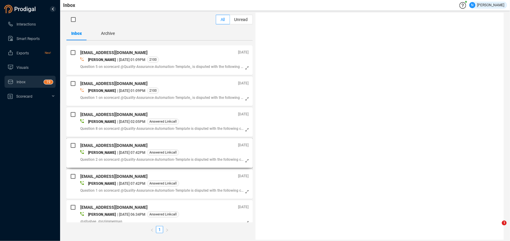 The width and height of the screenshot is (510, 241). Describe the element at coordinates (162, 129) in the screenshot. I see `span: Question 8 on scorecard @Quality-Assurance-Automation-Template  is disputed with the following co...` at that location.